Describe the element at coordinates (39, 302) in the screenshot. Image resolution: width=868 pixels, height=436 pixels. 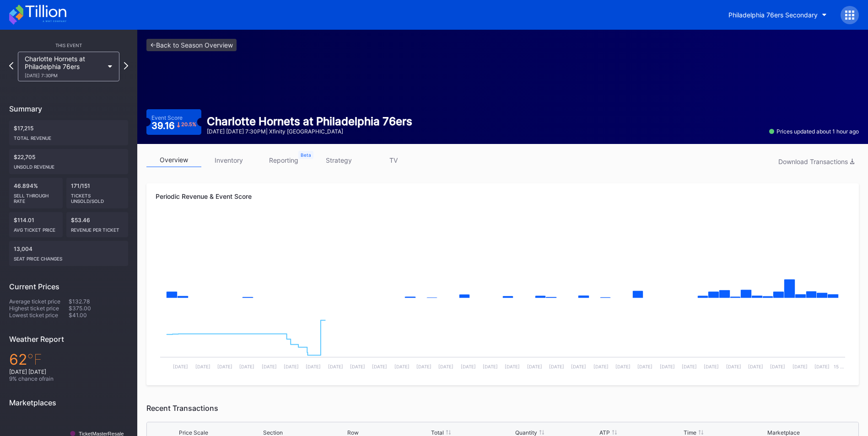
I see `div: Average ticket price` at that location.